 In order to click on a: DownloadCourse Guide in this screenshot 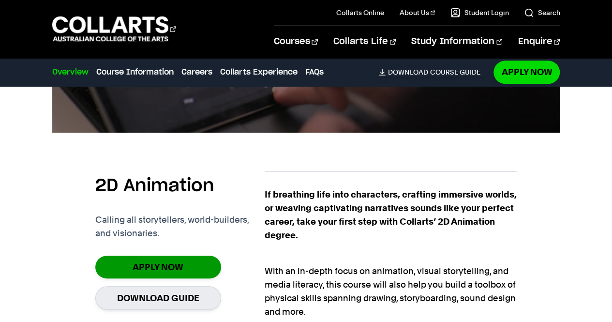, I will do `click(433, 72)`.